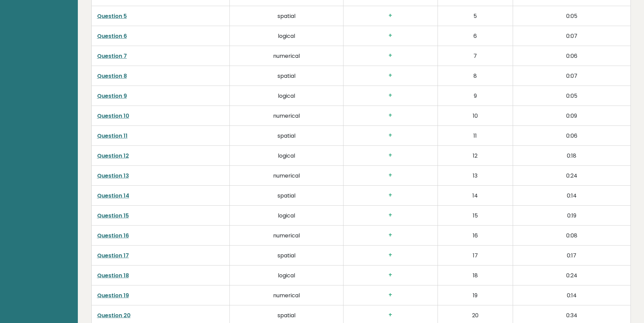  What do you see at coordinates (475, 235) in the screenshot?
I see `td: 16` at bounding box center [475, 235].